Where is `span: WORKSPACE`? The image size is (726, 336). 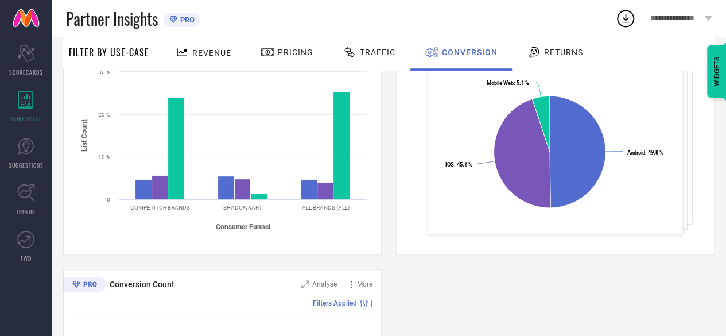
span: WORKSPACE is located at coordinates (26, 118).